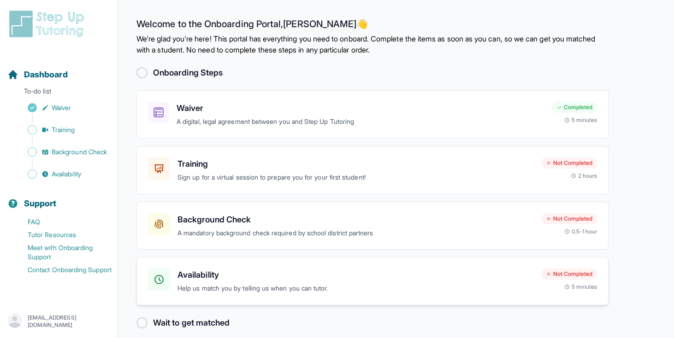  I want to click on a: Waiver, so click(62, 108).